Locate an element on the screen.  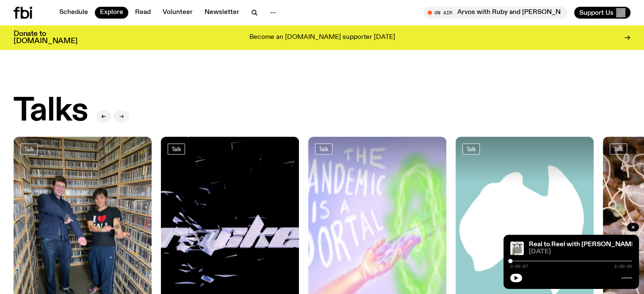
a: Newsletter is located at coordinates (222, 12).